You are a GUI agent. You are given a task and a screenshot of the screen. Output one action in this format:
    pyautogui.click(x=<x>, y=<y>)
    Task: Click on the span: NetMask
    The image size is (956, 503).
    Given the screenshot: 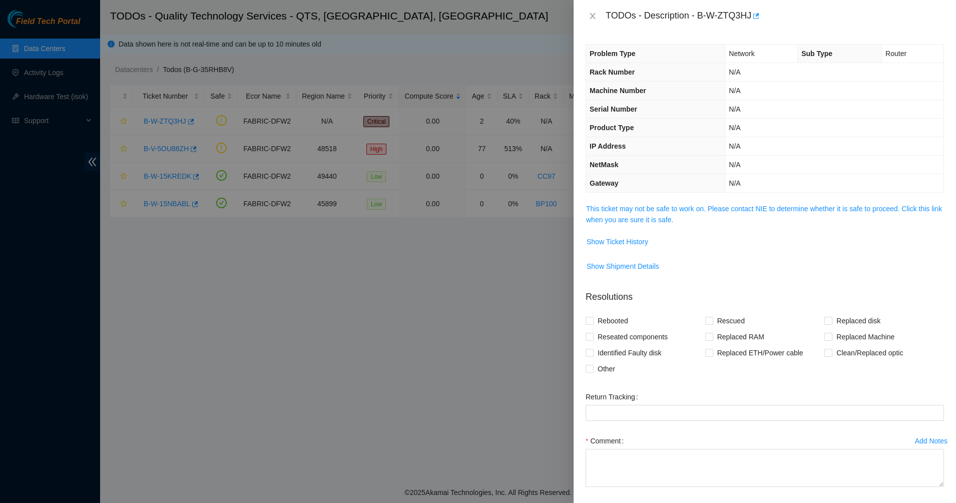 What is the action you would take?
    pyautogui.click(x=604, y=165)
    